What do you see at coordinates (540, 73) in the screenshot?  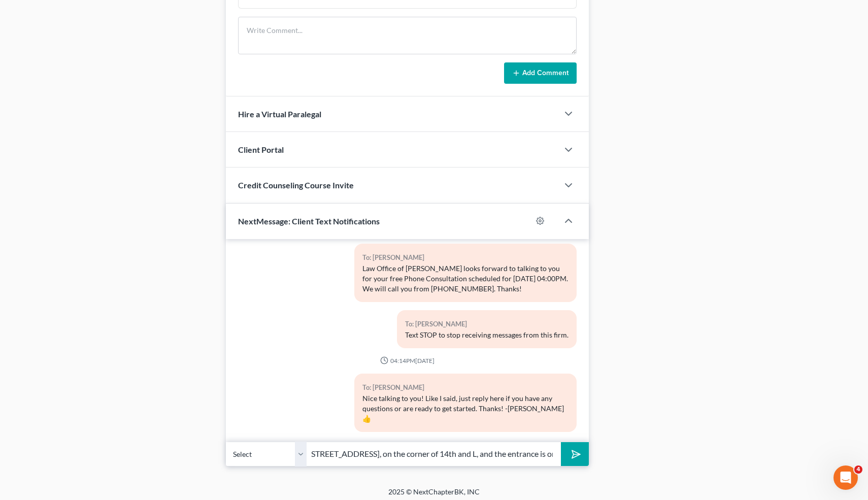 I see `button: Add Comment` at bounding box center [540, 73].